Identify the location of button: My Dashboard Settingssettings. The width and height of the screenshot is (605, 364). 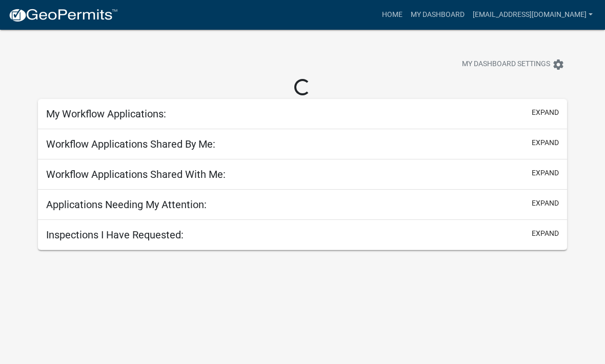
(513, 64).